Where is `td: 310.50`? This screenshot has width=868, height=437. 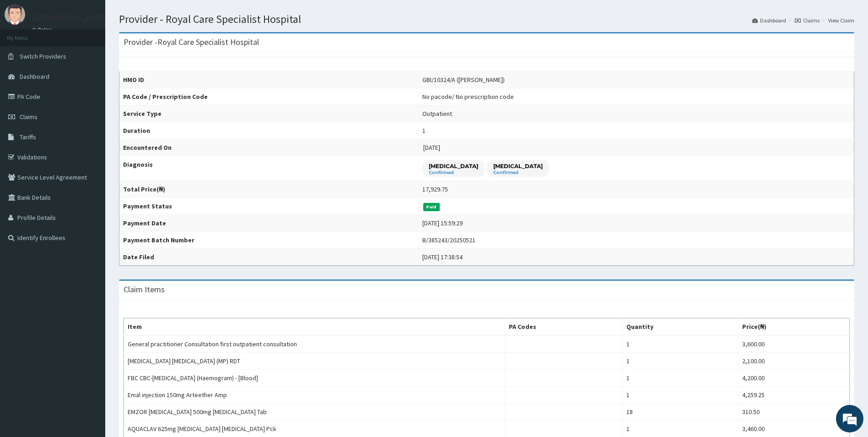 td: 310.50 is located at coordinates (794, 412).